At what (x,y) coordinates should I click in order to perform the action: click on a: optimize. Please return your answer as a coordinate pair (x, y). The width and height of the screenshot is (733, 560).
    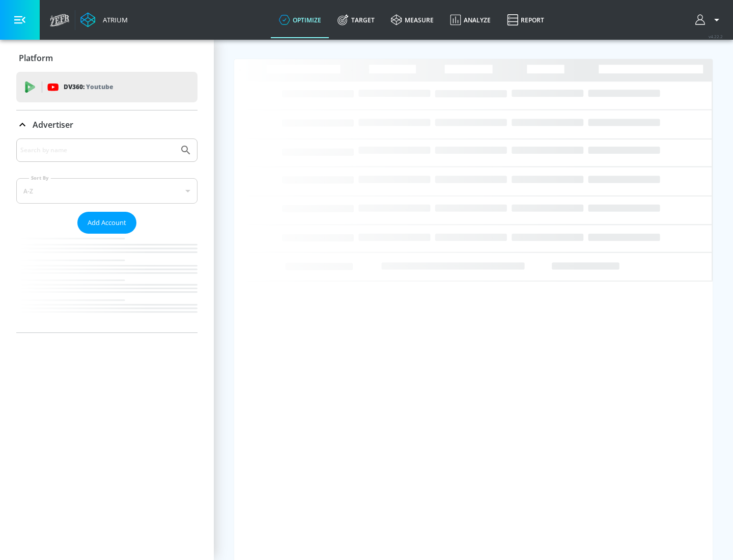
    Looking at the image, I should click on (299, 20).